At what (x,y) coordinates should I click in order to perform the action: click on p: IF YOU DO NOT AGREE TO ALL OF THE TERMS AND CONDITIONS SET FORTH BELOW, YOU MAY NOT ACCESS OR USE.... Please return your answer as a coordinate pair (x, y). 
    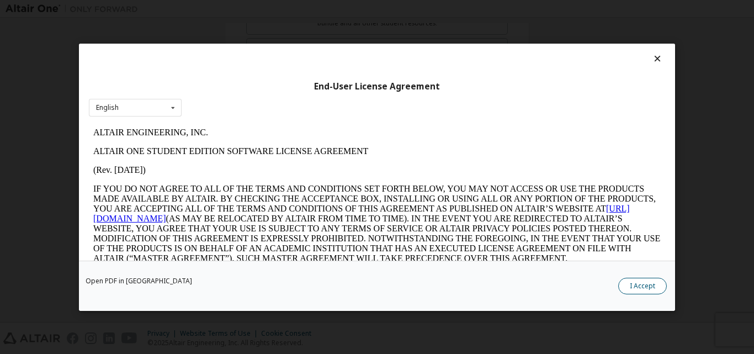
    Looking at the image, I should click on (288, 100).